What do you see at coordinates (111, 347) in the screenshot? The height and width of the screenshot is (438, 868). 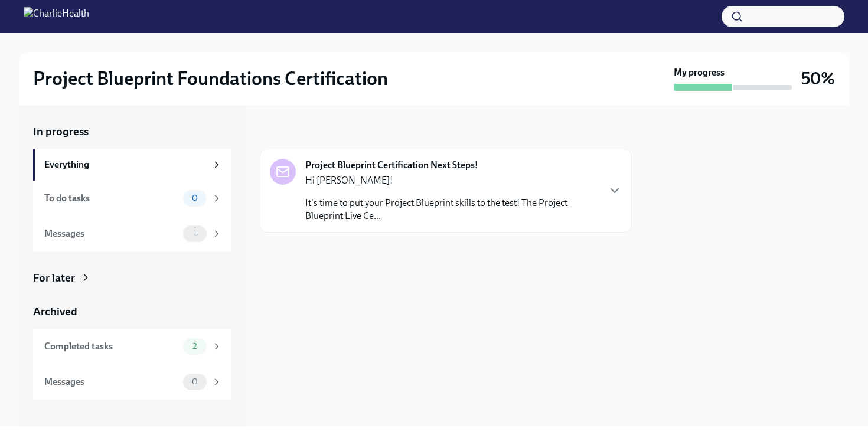 I see `div: Completed tasks` at bounding box center [111, 347].